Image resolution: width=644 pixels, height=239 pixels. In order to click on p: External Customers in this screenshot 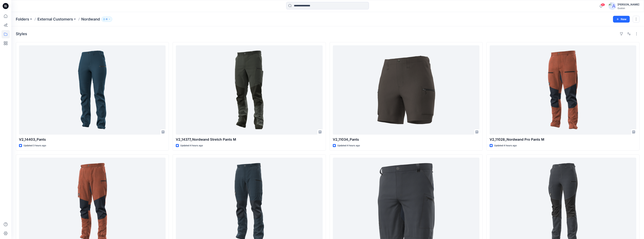, I will do `click(55, 19)`.